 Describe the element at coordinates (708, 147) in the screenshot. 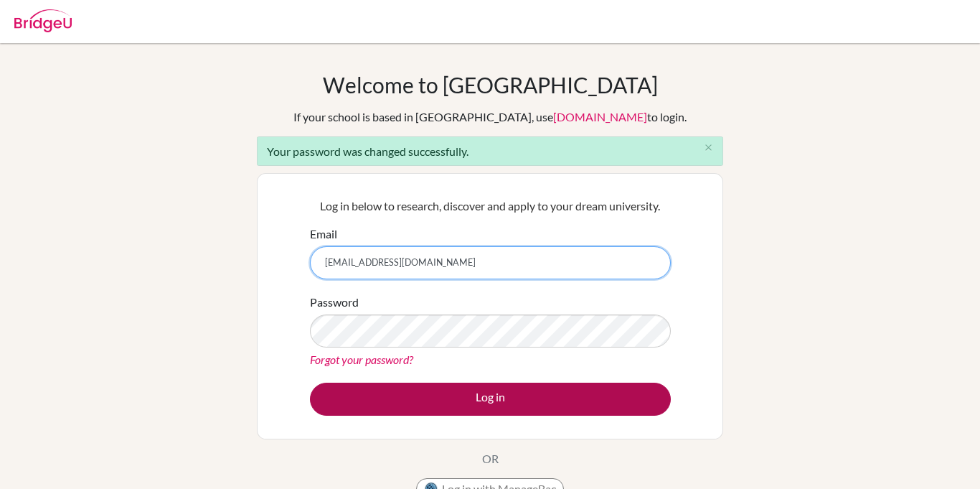

I see `i: close` at that location.